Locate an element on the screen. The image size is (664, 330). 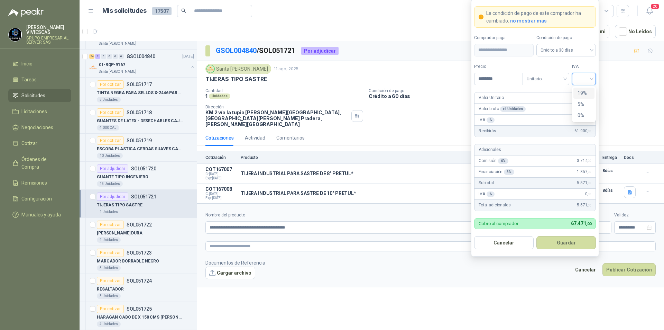
span: Negociaciones is located at coordinates (37, 127).